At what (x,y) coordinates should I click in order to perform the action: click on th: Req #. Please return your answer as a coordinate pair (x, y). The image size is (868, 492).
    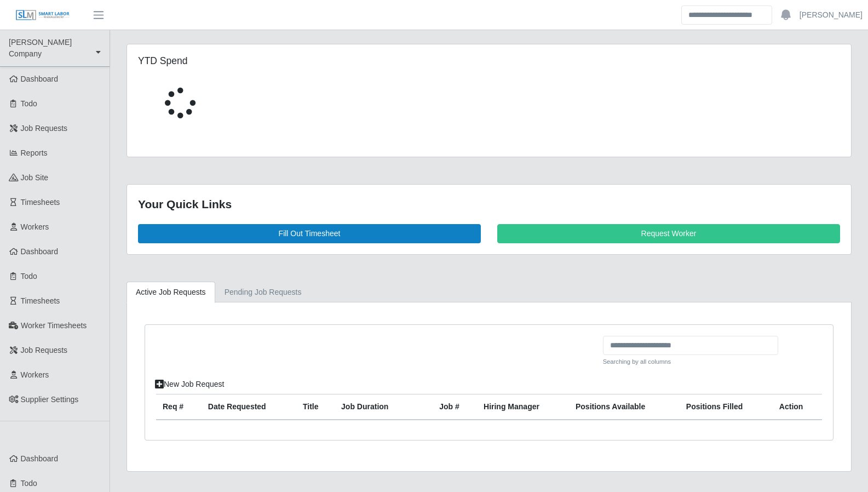
    Looking at the image, I should click on (178, 407).